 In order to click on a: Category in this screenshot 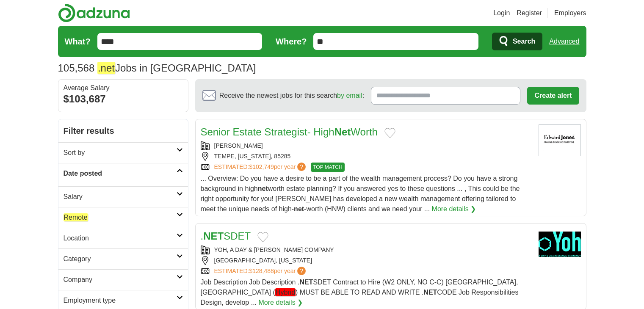, I will do `click(123, 259)`.